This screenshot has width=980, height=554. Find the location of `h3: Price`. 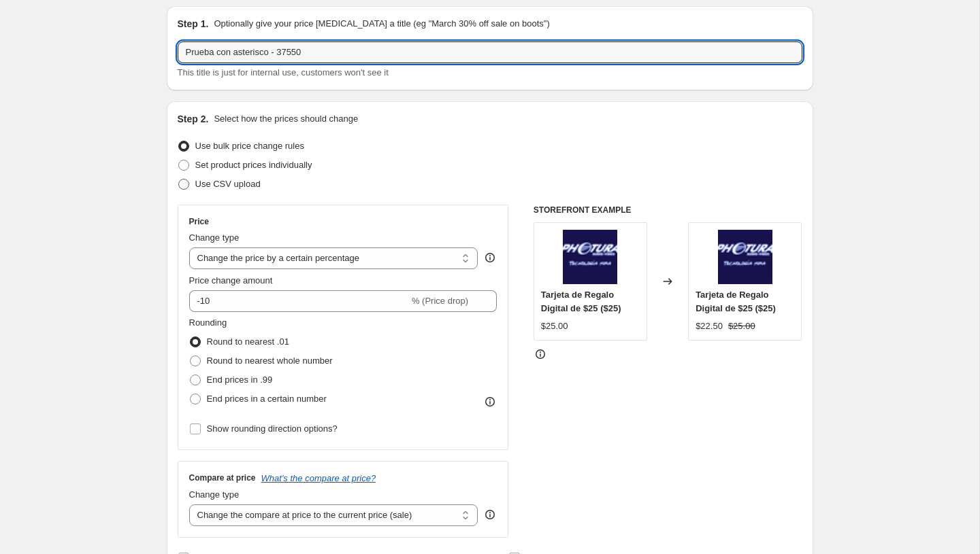

h3: Price is located at coordinates (199, 222).